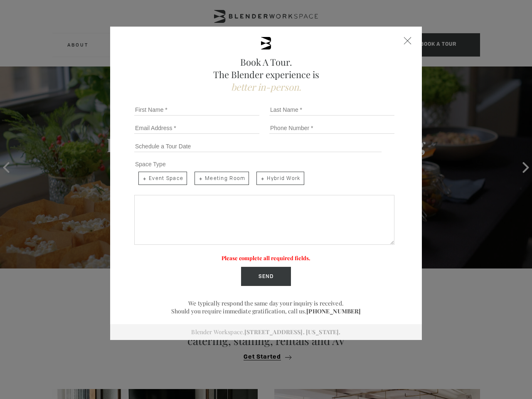 The width and height of the screenshot is (532, 399). I want to click on h2: Book A Tour. The Blender experience is, so click(266, 75).